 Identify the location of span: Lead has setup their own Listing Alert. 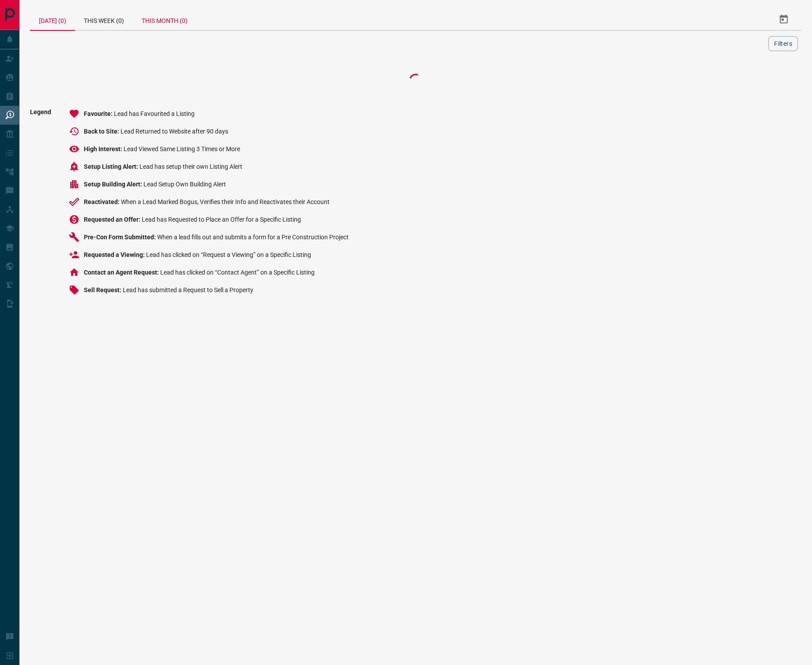
(191, 167).